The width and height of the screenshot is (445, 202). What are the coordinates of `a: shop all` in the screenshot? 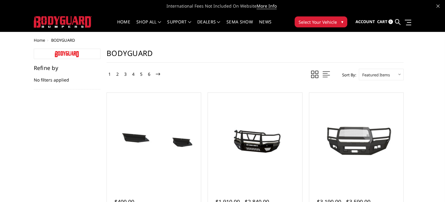 It's located at (149, 26).